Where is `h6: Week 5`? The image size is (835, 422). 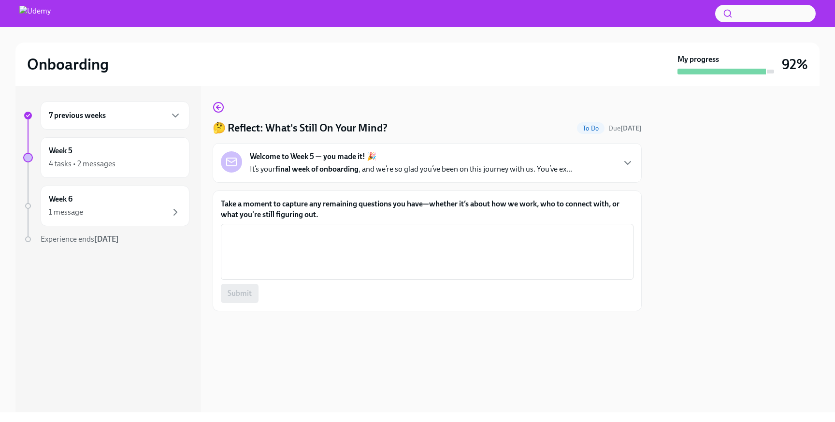
h6: Week 5 is located at coordinates (60, 151).